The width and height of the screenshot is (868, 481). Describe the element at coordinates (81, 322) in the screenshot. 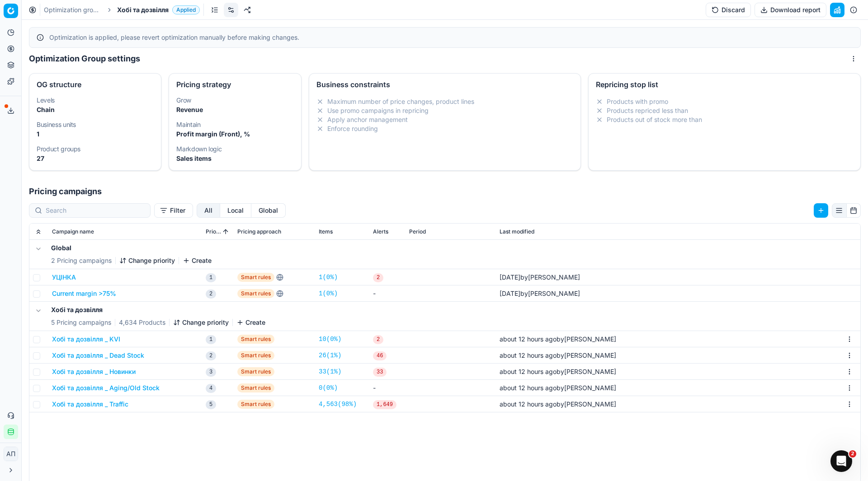

I see `span: 5 Pricing campaigns` at that location.